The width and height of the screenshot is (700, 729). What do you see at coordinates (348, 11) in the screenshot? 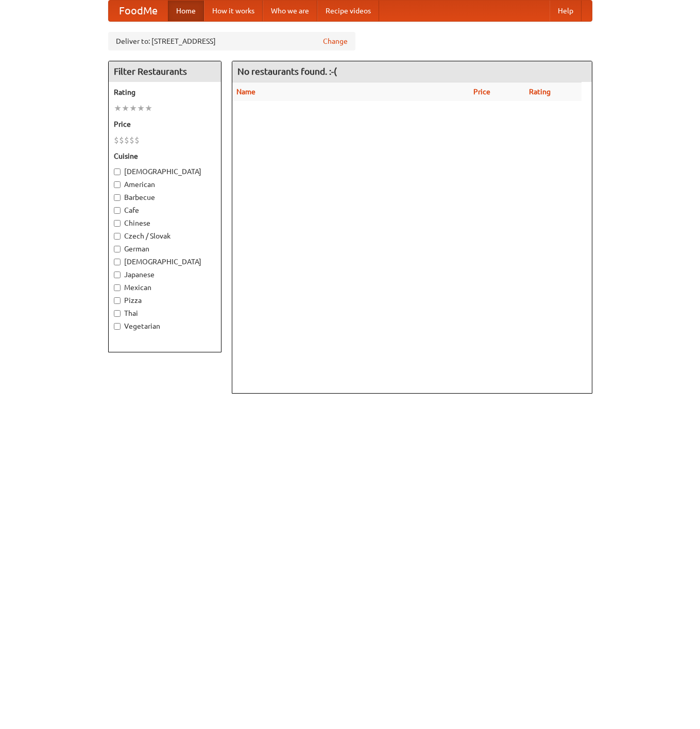
I see `a: Recipe videos` at bounding box center [348, 11].